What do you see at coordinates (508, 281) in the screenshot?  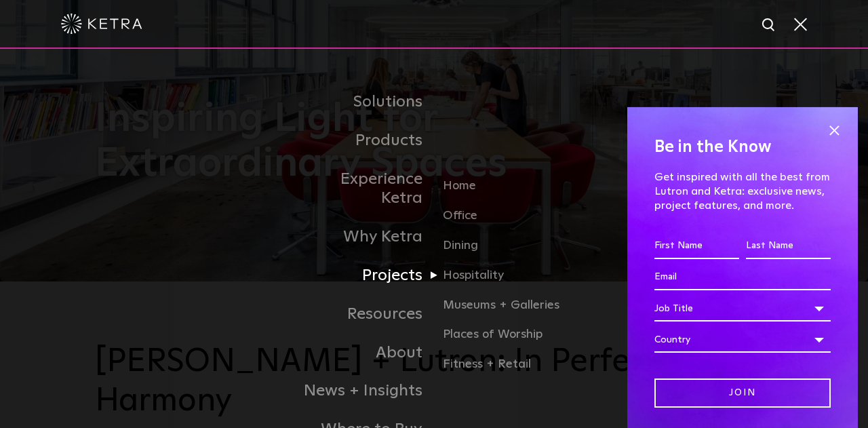 I see `a: Hospitality` at bounding box center [508, 281].